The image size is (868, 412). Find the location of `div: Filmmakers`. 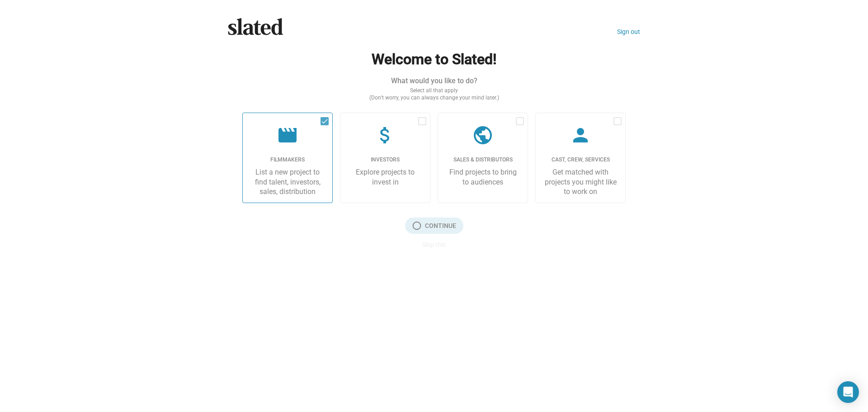

div: Filmmakers is located at coordinates (287, 160).